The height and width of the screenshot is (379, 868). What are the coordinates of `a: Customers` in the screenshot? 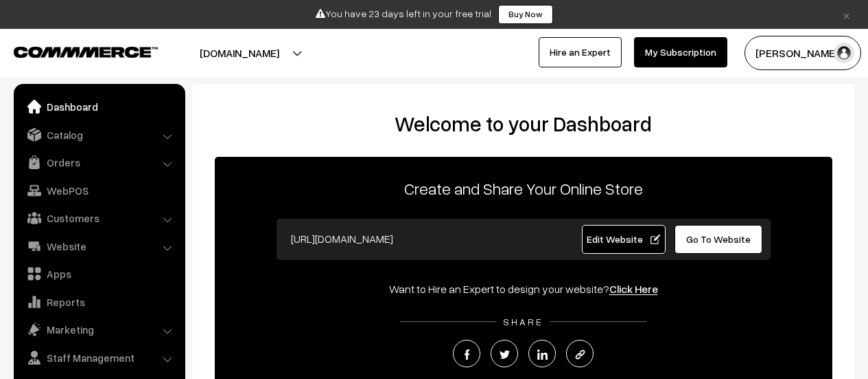 It's located at (99, 218).